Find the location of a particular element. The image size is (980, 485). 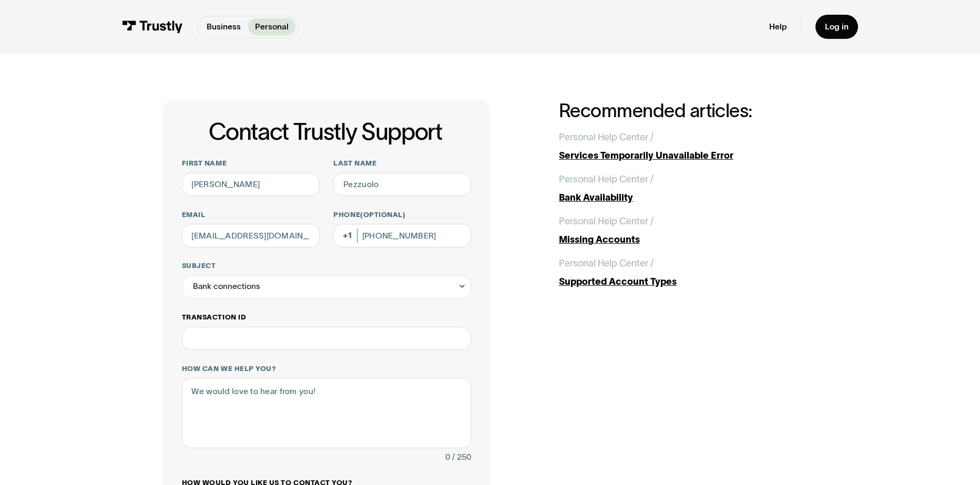

p: Personal is located at coordinates (271, 26).